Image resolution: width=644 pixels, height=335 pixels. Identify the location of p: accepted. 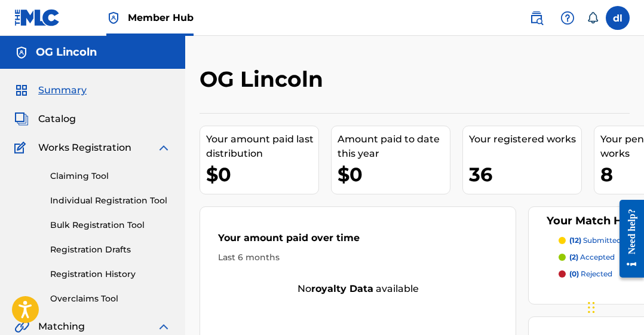
(592, 257).